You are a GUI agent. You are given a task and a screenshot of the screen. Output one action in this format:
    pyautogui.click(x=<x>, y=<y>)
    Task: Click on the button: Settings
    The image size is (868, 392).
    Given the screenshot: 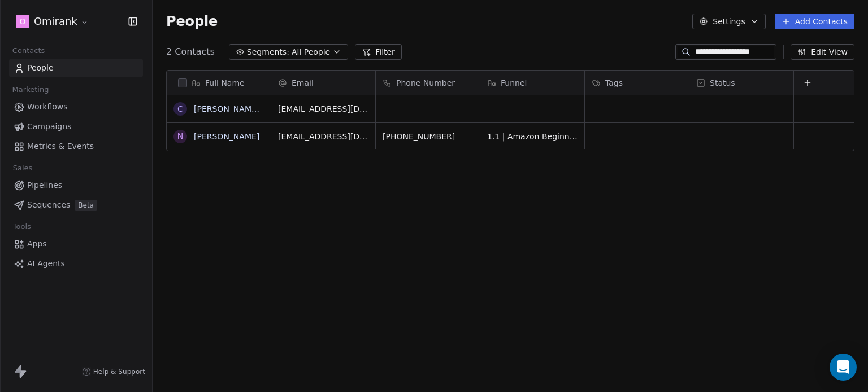 What is the action you would take?
    pyautogui.click(x=729, y=22)
    